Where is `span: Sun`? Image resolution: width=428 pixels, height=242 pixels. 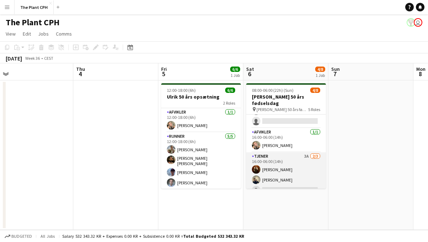 span: Sun is located at coordinates (336, 69).